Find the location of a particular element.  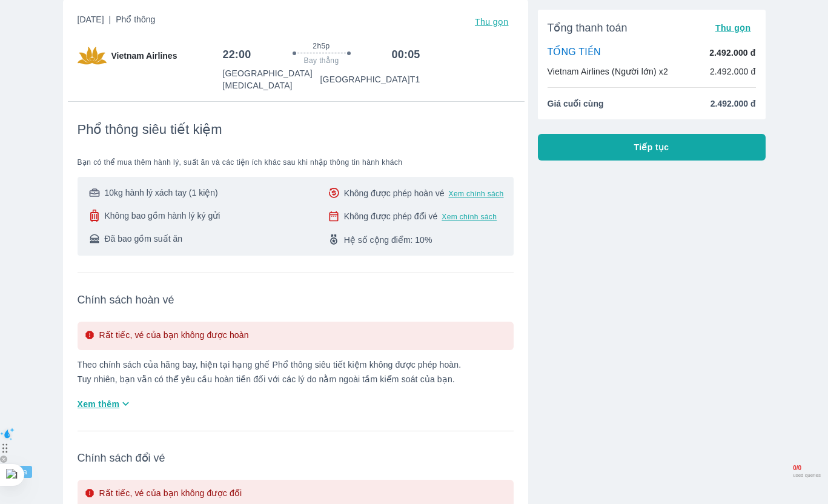

span: Đã bao gồm suất ăn is located at coordinates (143, 239).